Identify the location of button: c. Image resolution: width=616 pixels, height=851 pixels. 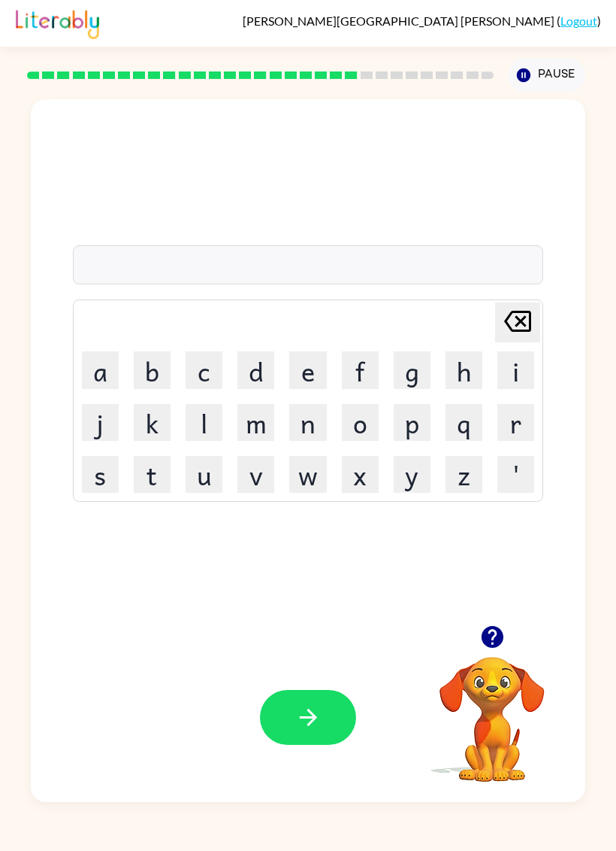
(204, 369).